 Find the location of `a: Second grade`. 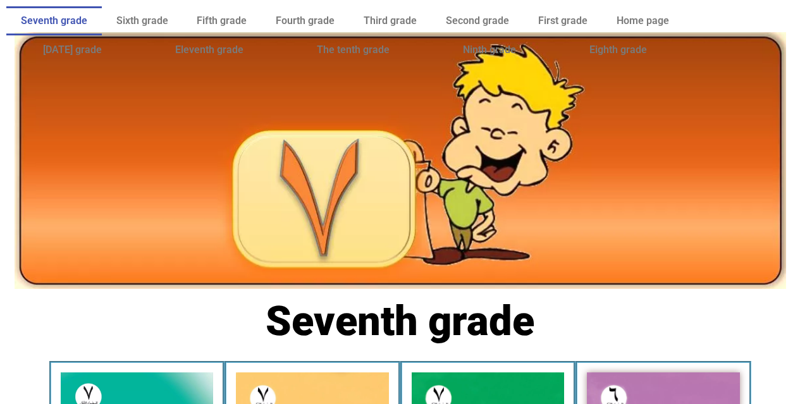

a: Second grade is located at coordinates (477, 21).